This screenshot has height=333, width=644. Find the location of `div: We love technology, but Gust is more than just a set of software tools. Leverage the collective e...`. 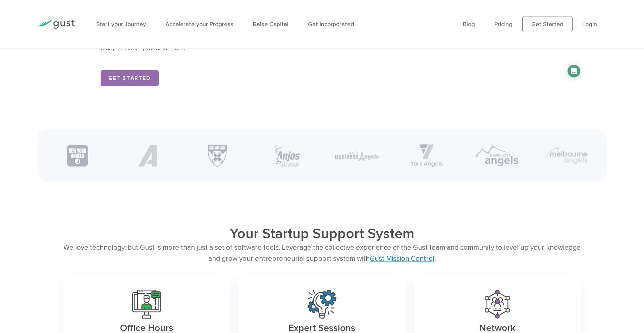

div: We love technology, but Gust is more than just a set of software tools. Leverage the collective e... is located at coordinates (322, 253).